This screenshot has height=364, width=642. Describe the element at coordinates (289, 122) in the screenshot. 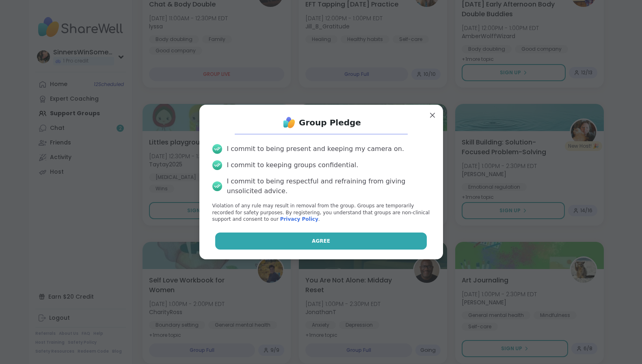

I see `img: ShareWell Logo` at that location.